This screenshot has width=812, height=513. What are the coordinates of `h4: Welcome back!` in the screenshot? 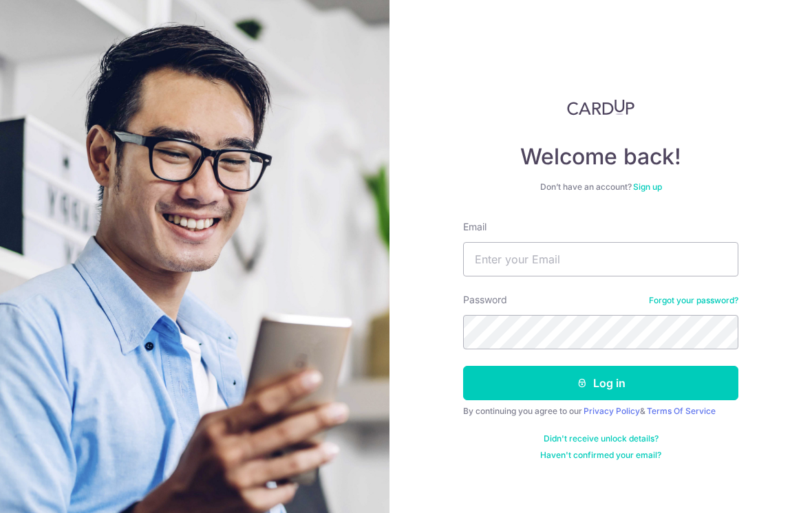 It's located at (601, 157).